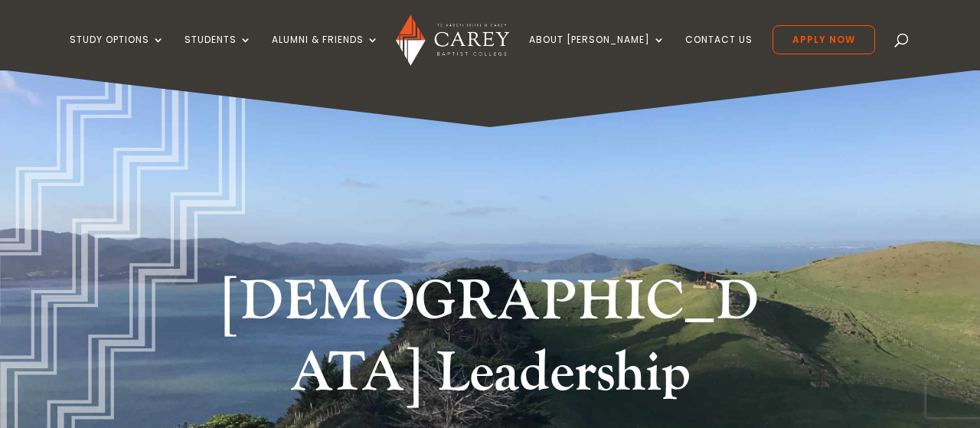 The image size is (980, 428). What do you see at coordinates (117, 53) in the screenshot?
I see `a: Study Options` at bounding box center [117, 53].